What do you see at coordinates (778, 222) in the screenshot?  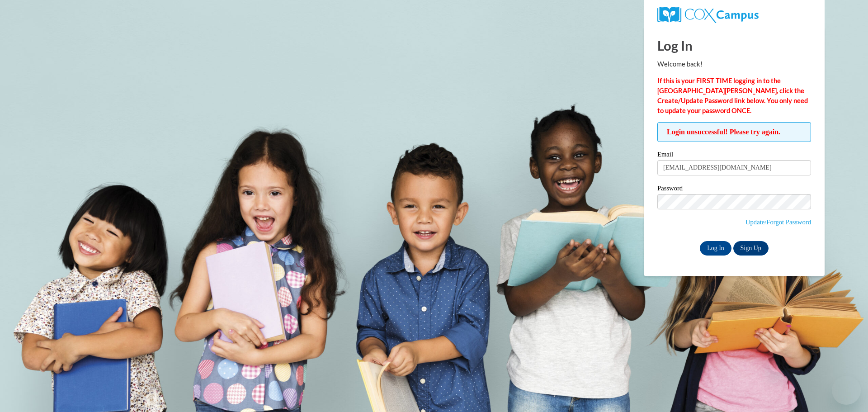 I see `a: Update/Forgot Password` at bounding box center [778, 222].